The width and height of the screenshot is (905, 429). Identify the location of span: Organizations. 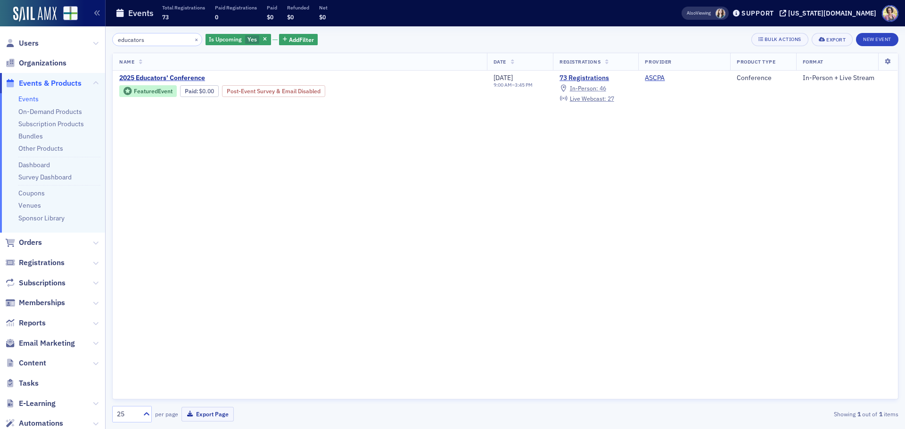
(42, 63).